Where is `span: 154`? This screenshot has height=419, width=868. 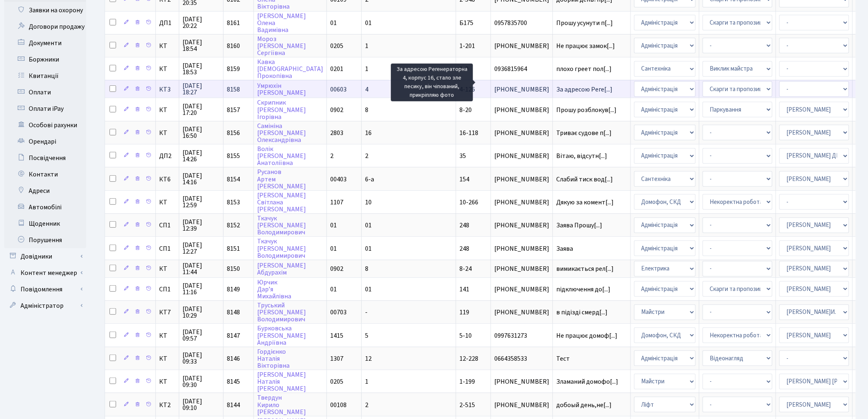 span: 154 is located at coordinates (464, 179).